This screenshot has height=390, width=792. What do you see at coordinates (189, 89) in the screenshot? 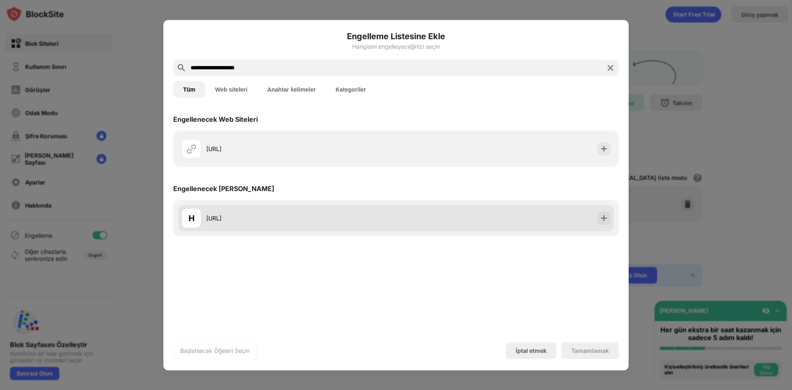
I see `font: Tüm` at bounding box center [189, 89].